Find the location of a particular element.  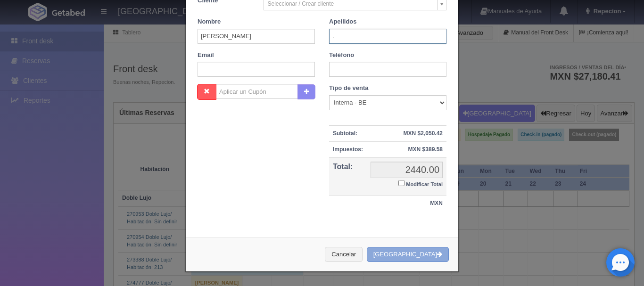

th: Subtotal: is located at coordinates (348, 133).